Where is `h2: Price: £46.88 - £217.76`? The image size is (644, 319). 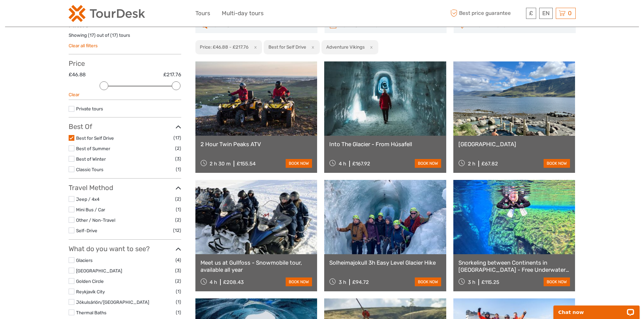
h2: Price: £46.88 - £217.76 is located at coordinates (224, 47).